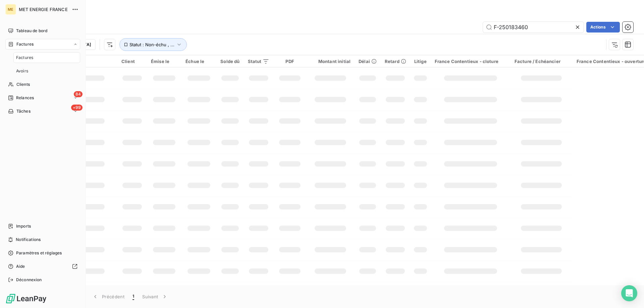 The image size is (644, 308). I want to click on span: 1, so click(133, 297).